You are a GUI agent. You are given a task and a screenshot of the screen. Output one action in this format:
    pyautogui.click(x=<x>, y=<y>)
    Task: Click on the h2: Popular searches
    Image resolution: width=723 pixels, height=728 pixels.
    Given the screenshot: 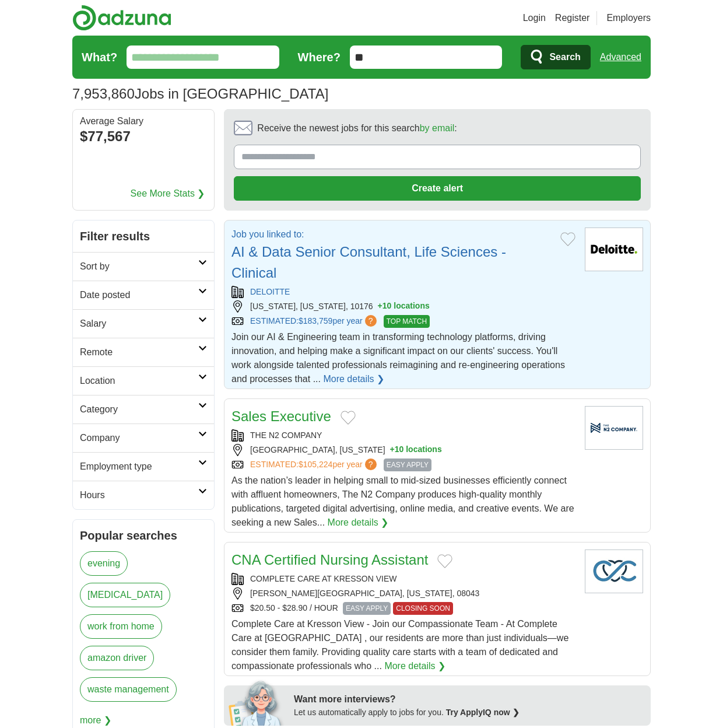 What is the action you would take?
    pyautogui.click(x=143, y=536)
    